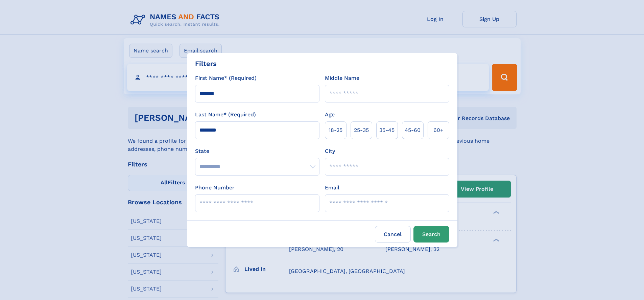 The height and width of the screenshot is (300, 644). What do you see at coordinates (393, 234) in the screenshot?
I see `label: Cancel` at bounding box center [393, 234].